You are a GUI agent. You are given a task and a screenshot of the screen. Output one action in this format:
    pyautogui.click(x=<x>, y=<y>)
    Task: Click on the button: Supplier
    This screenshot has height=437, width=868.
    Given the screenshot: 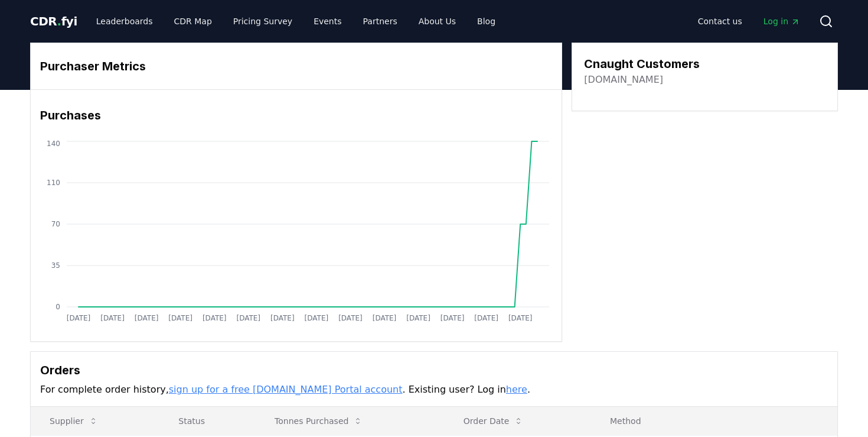 What is the action you would take?
    pyautogui.click(x=74, y=421)
    